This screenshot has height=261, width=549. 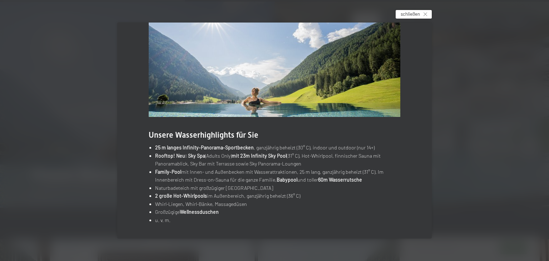 What do you see at coordinates (411, 14) in the screenshot?
I see `span: schließen` at bounding box center [411, 14].